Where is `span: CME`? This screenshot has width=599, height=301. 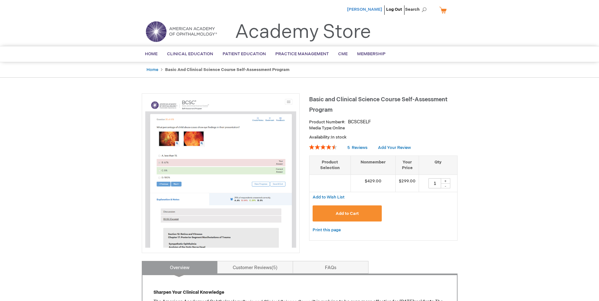
span: CME is located at coordinates (343, 54).